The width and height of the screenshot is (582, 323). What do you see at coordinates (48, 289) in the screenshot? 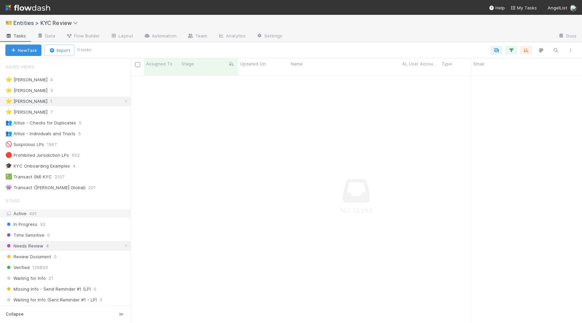
I see `span: Missing Info - Send Reminder #1 (LP)` at bounding box center [48, 289].